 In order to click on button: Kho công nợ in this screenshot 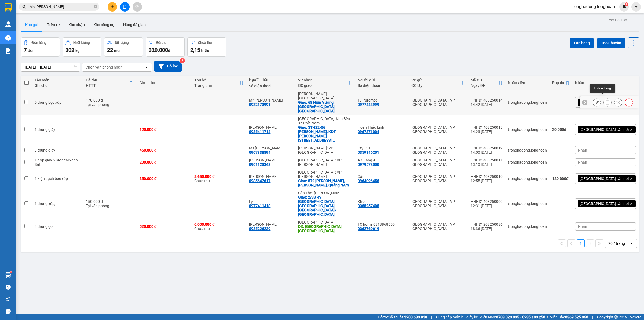, I will do `click(103, 25)`.